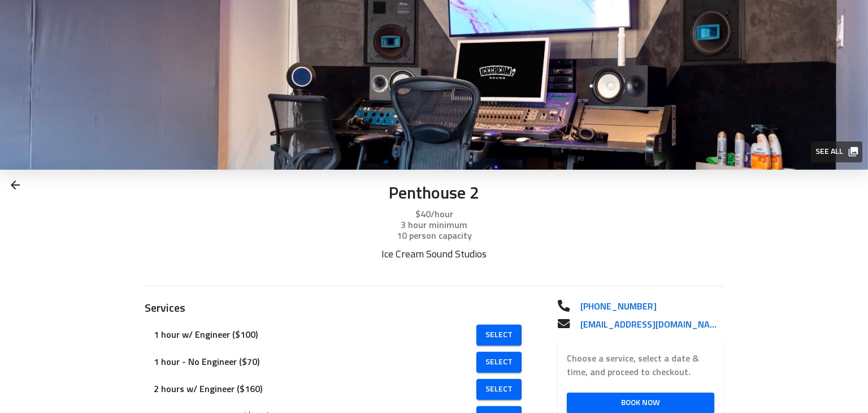 The width and height of the screenshot is (868, 413). I want to click on div: 1 hour - No Engineer ($70), so click(338, 362).